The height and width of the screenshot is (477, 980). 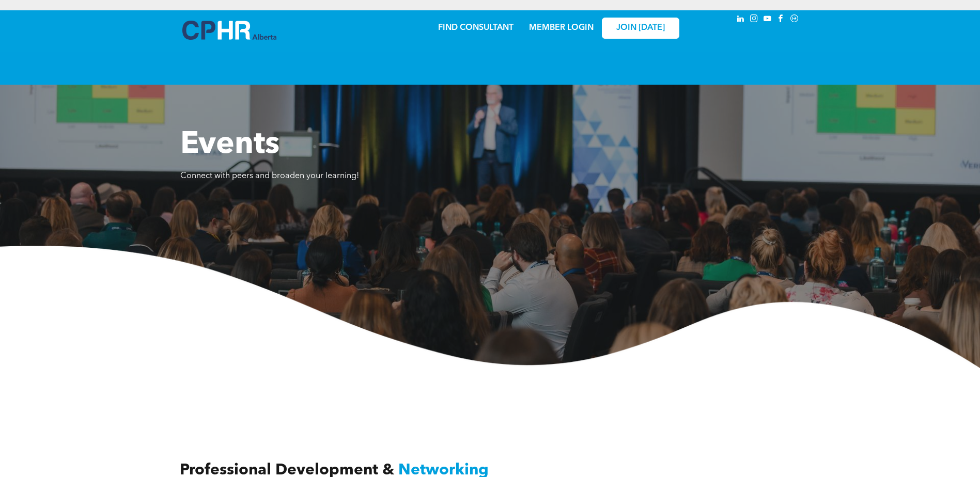 What do you see at coordinates (476, 28) in the screenshot?
I see `a: FIND CONSULTANT` at bounding box center [476, 28].